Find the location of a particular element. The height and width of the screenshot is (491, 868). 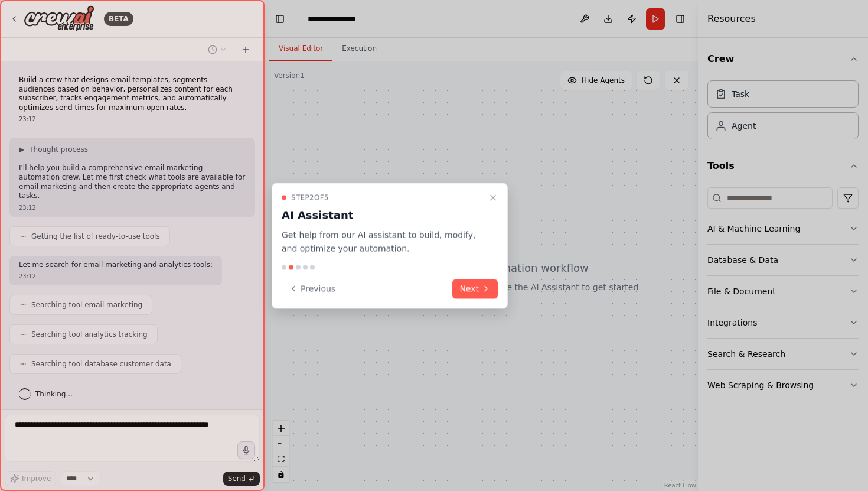

button: Previous is located at coordinates (312, 288).